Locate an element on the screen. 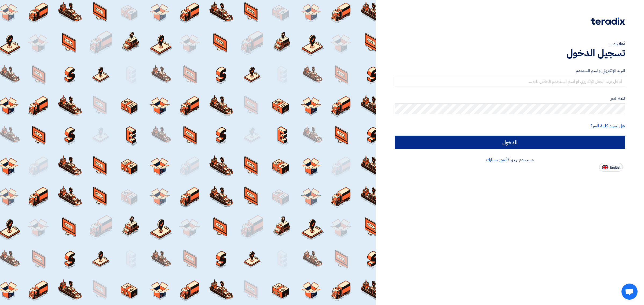  label: كلمة السر is located at coordinates (510, 98).